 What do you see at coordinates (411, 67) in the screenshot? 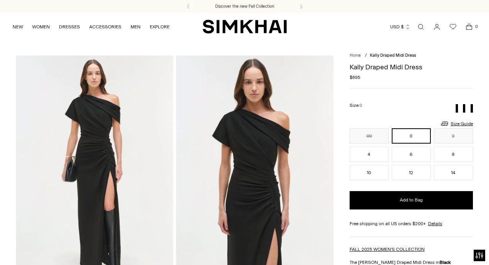
I see `h1: Kally Draped Midi Dress` at bounding box center [411, 67].